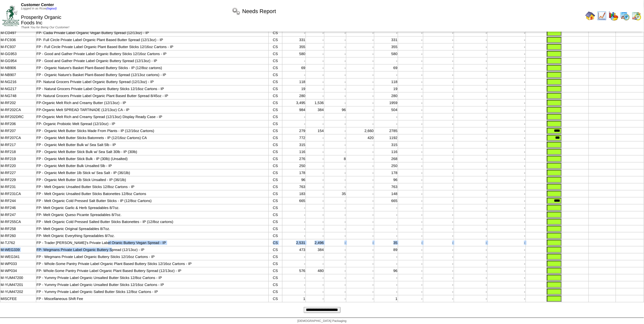 The image size is (644, 324). I want to click on td: 384, so click(315, 110).